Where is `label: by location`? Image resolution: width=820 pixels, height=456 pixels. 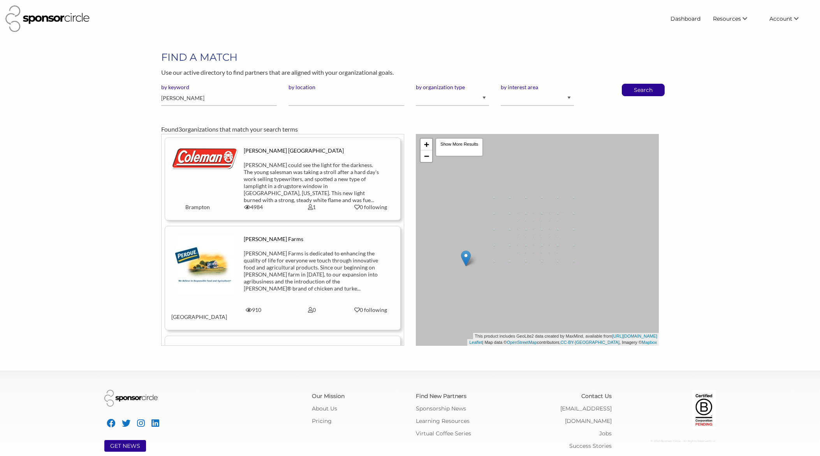
label: by location is located at coordinates (346, 87).